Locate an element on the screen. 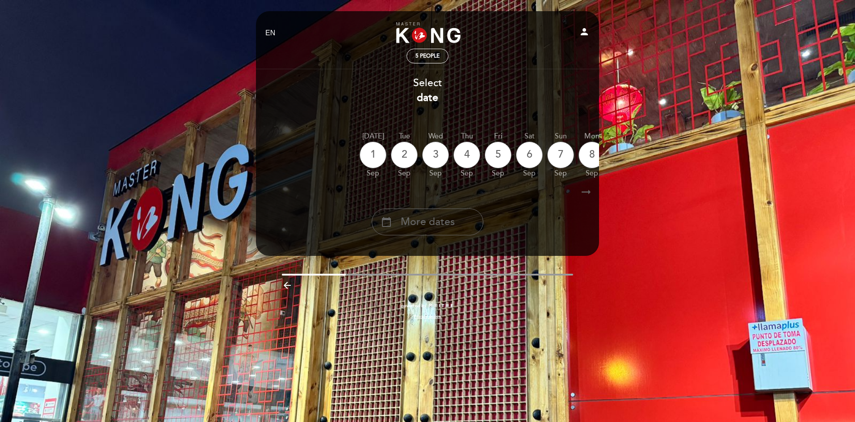  div: 6 is located at coordinates (529, 155).